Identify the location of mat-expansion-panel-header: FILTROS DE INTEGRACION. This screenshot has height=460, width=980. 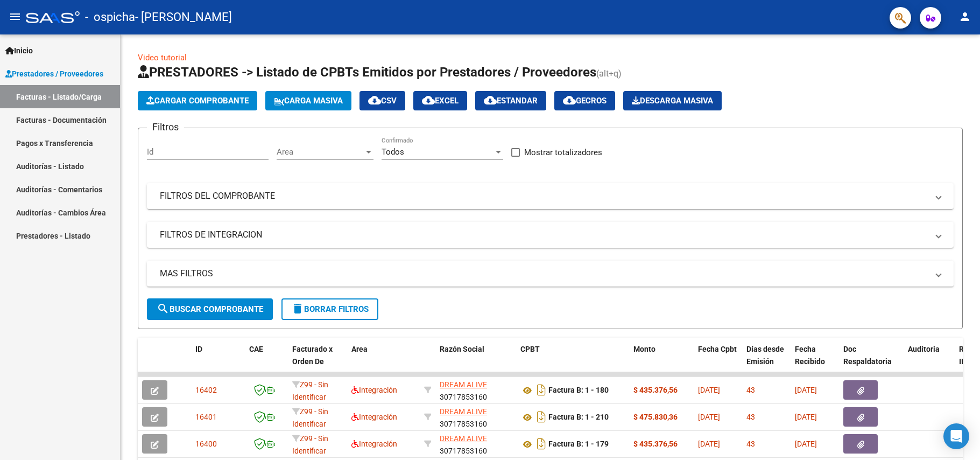
(550, 235).